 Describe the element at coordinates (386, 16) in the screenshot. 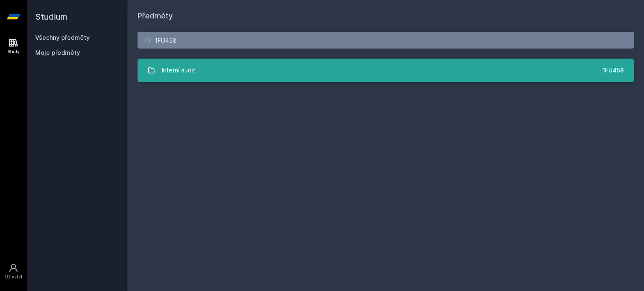

I see `h1: Předměty` at that location.